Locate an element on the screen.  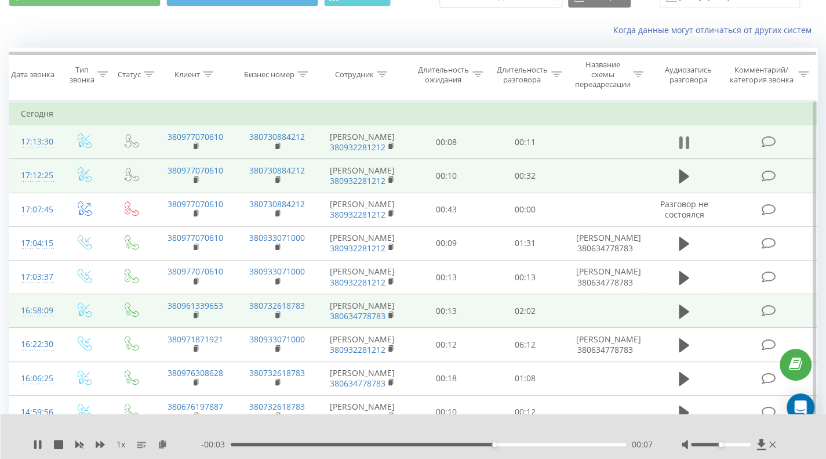
div: Клиент is located at coordinates (187, 74).